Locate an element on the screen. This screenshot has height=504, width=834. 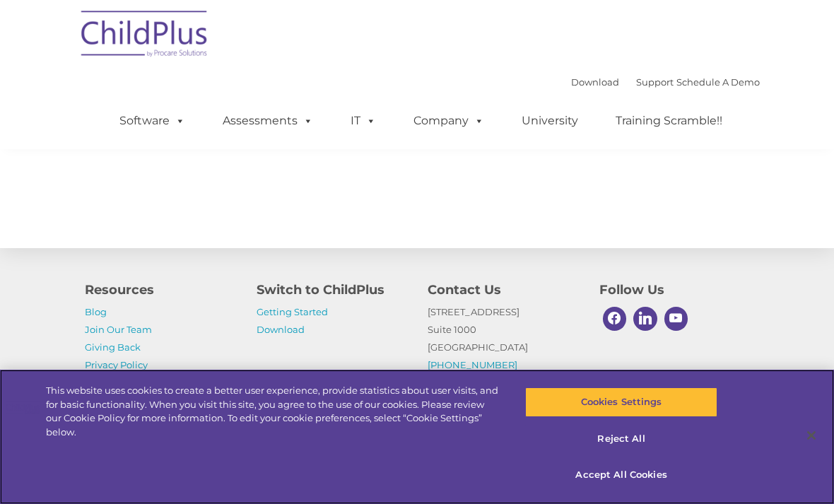
button: Close is located at coordinates (811, 435).